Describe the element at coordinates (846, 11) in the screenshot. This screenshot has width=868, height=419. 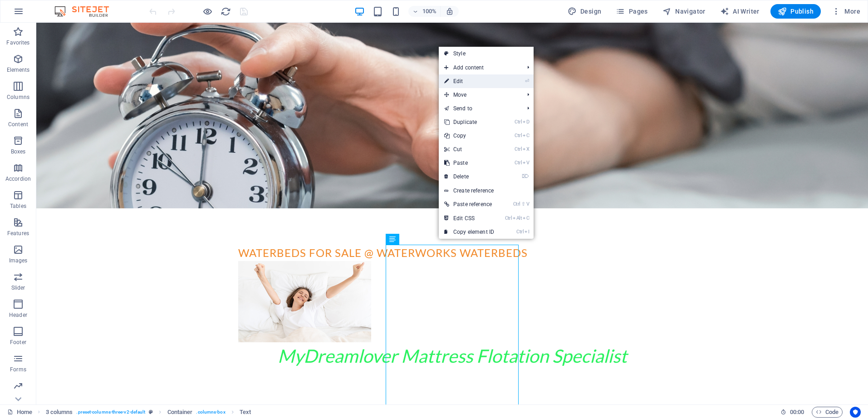
I see `span: More` at that location.